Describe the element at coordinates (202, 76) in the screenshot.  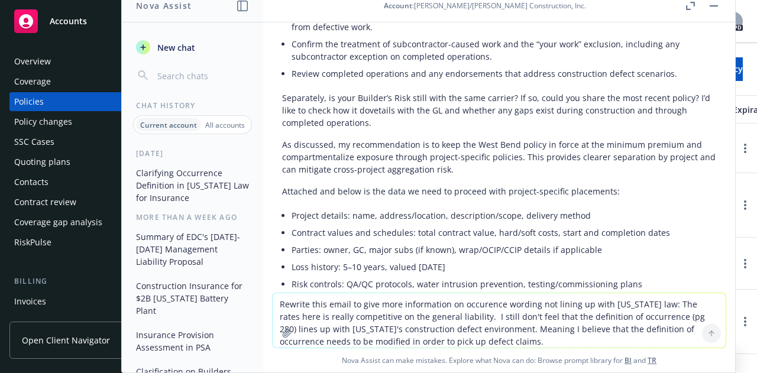
I see `input: Search chats` at that location.